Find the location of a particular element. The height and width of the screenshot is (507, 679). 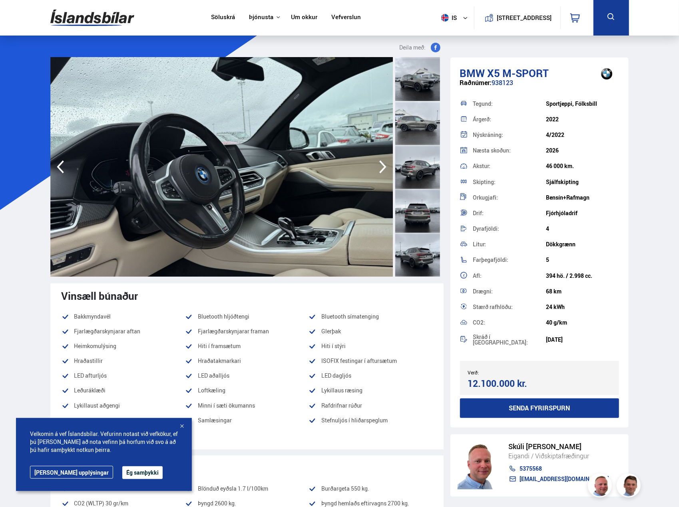

li: Hiti í framsætum is located at coordinates (246, 346).